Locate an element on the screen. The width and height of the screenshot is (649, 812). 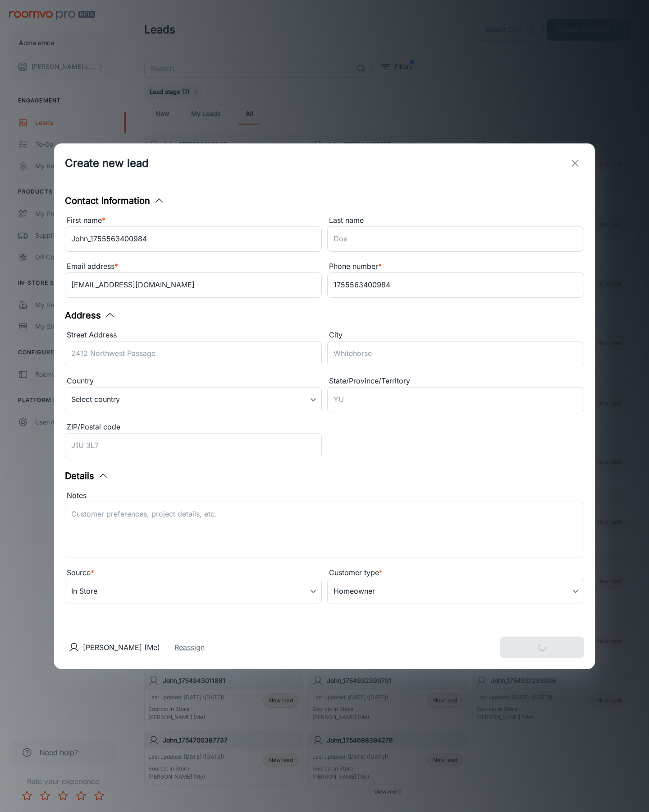
button: exit is located at coordinates (575, 163).